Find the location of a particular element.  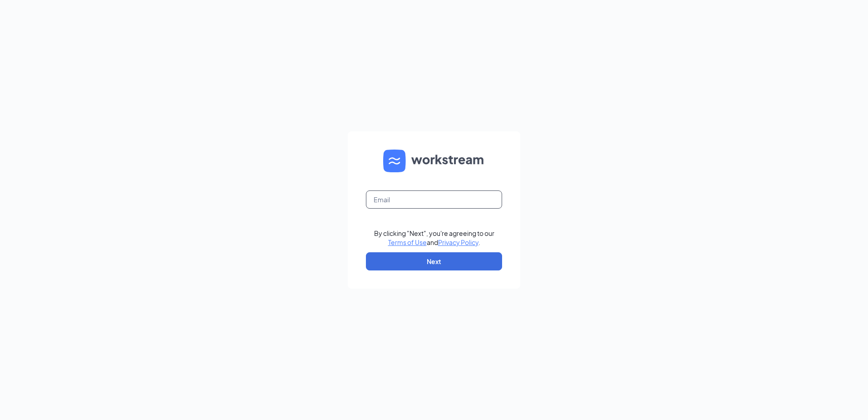

a: Privacy Policy is located at coordinates (458, 242).